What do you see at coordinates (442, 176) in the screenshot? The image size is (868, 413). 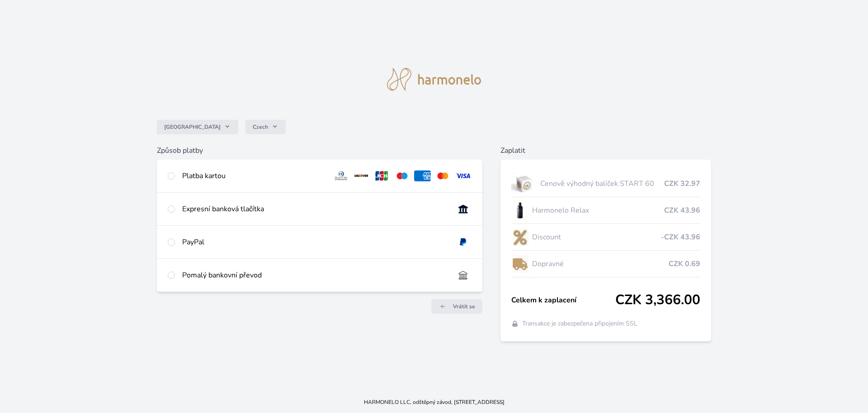 I see `img: mc.svg` at bounding box center [442, 176].